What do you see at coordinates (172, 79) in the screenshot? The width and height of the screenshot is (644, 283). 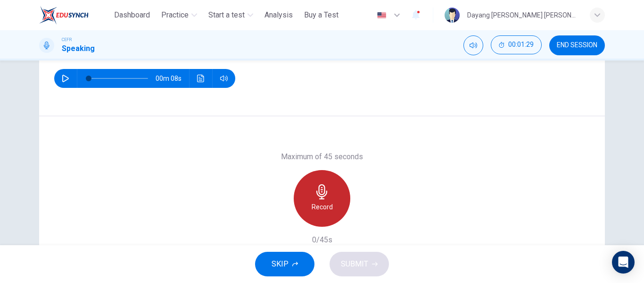 I see `span: 00m 08s` at bounding box center [172, 79].